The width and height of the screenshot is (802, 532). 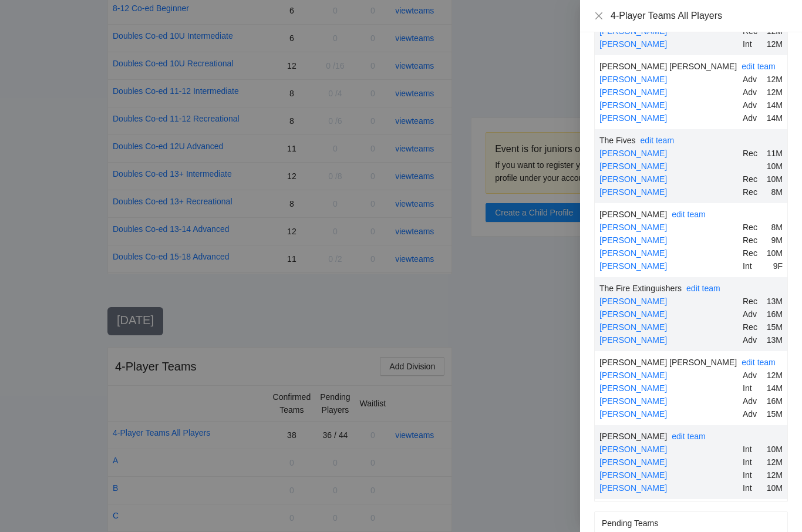 I want to click on button: Close, so click(x=599, y=16).